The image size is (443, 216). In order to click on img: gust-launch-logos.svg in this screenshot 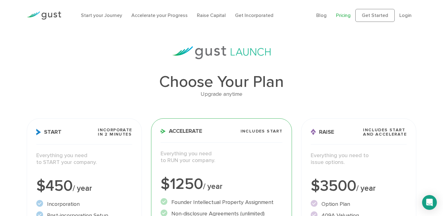, I will do `click(222, 53)`.